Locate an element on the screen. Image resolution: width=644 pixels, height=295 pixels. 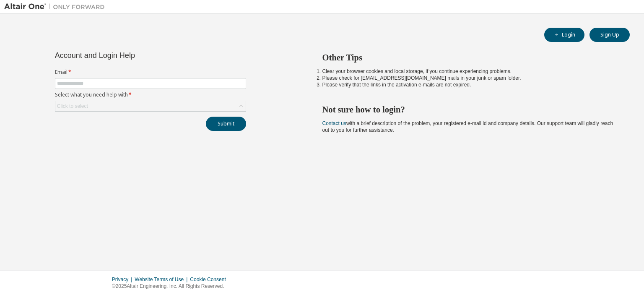
img: Altair One is located at coordinates (57, 6).